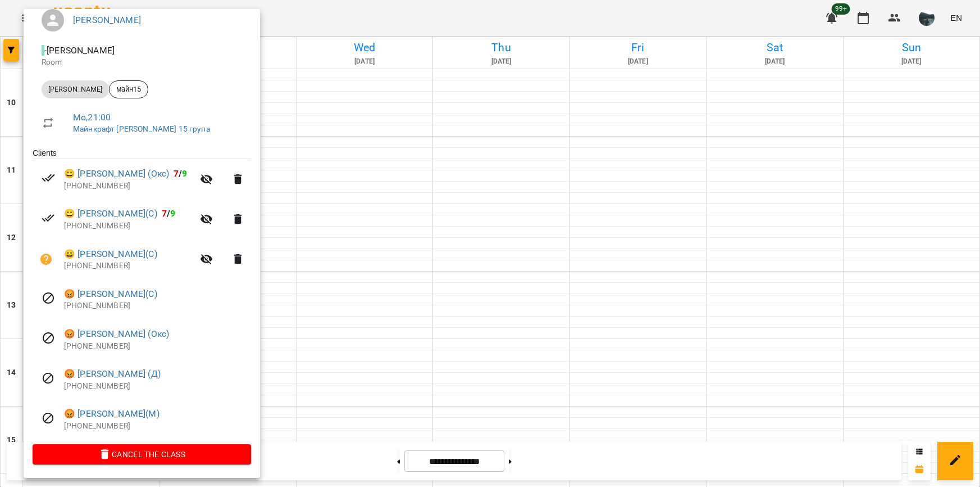 This screenshot has width=980, height=487. Describe the element at coordinates (141, 63) in the screenshot. I see `p: Room` at that location.